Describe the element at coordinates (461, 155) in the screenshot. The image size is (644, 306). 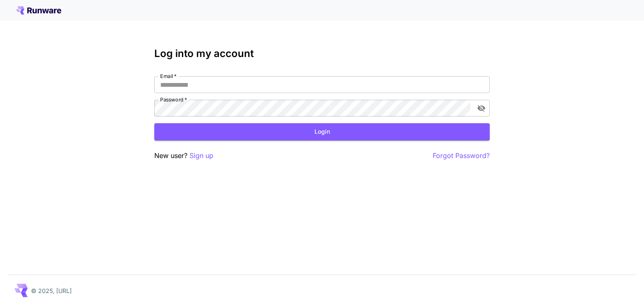
I see `button: Forgot Password?` at that location.